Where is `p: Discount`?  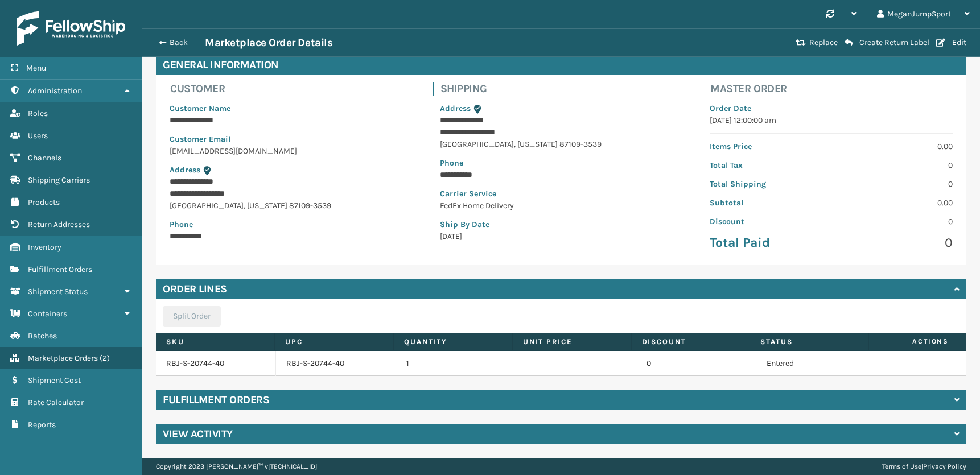 p: Discount is located at coordinates (767, 222).